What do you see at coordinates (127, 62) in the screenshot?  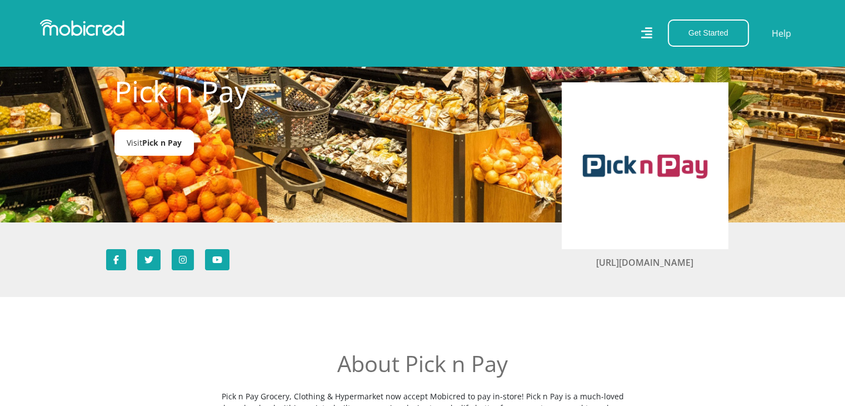 I see `a: STORES` at bounding box center [127, 62].